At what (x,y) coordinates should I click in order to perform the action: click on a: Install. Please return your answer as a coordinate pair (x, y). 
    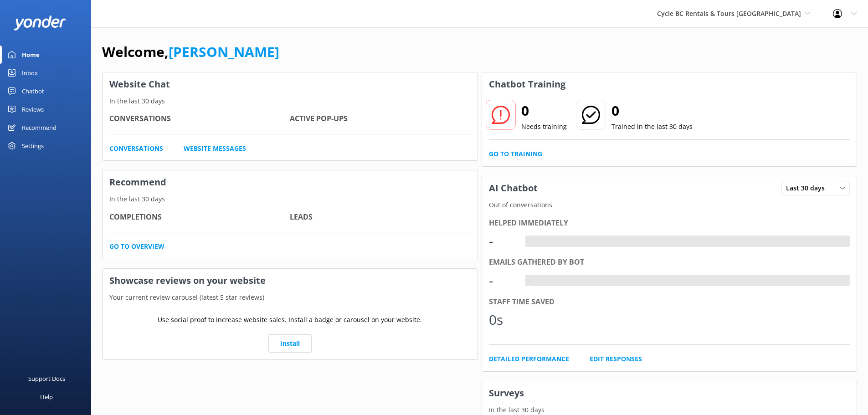
    Looking at the image, I should click on (290, 344).